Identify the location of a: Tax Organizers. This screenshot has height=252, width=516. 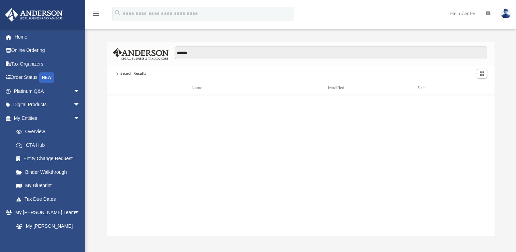
(47, 64).